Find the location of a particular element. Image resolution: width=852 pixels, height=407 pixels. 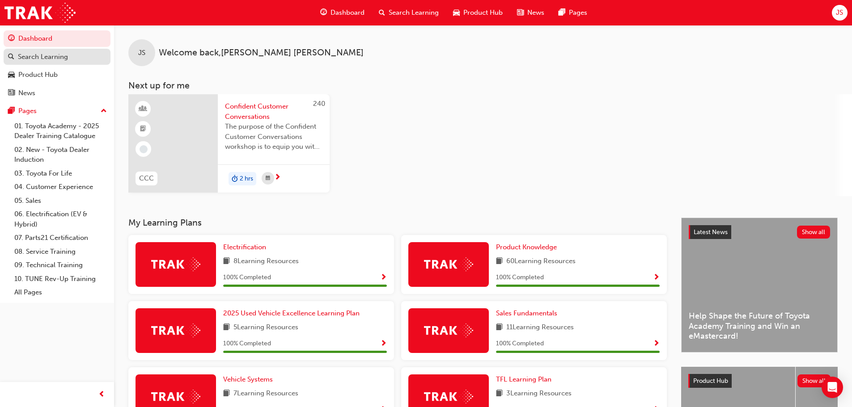

a: 240CCCConfident Customer ConversationsThe purpose of the Confident Customer Conversations worksho... is located at coordinates (229, 144).